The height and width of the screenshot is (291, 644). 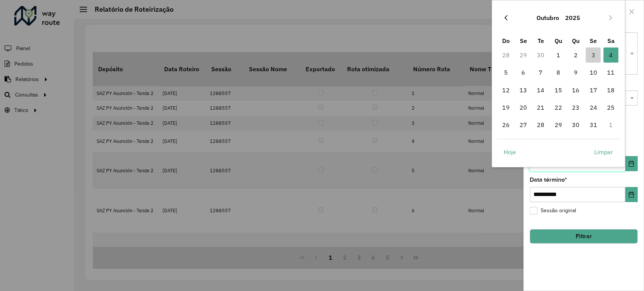 What do you see at coordinates (593, 90) in the screenshot?
I see `td: 17` at bounding box center [593, 90].